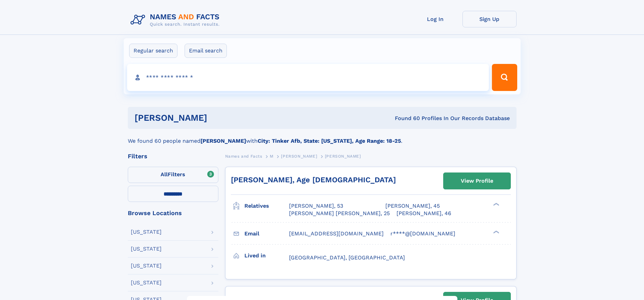  I want to click on span: All, so click(164, 174).